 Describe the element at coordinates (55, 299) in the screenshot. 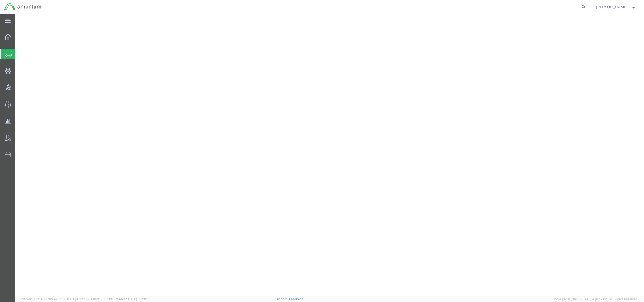

I see `span: Server: 2025.19.0-192a4753216` at that location.